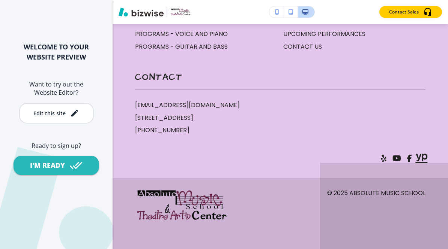  Describe the element at coordinates (180, 12) in the screenshot. I see `img: Your Logo` at that location.